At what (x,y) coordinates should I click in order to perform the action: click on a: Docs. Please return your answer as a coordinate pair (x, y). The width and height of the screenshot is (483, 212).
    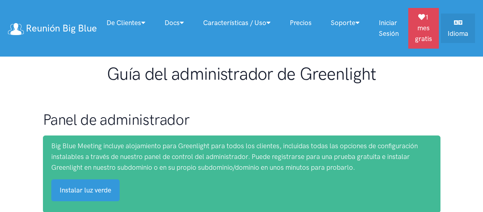
    Looking at the image, I should click on (174, 23).